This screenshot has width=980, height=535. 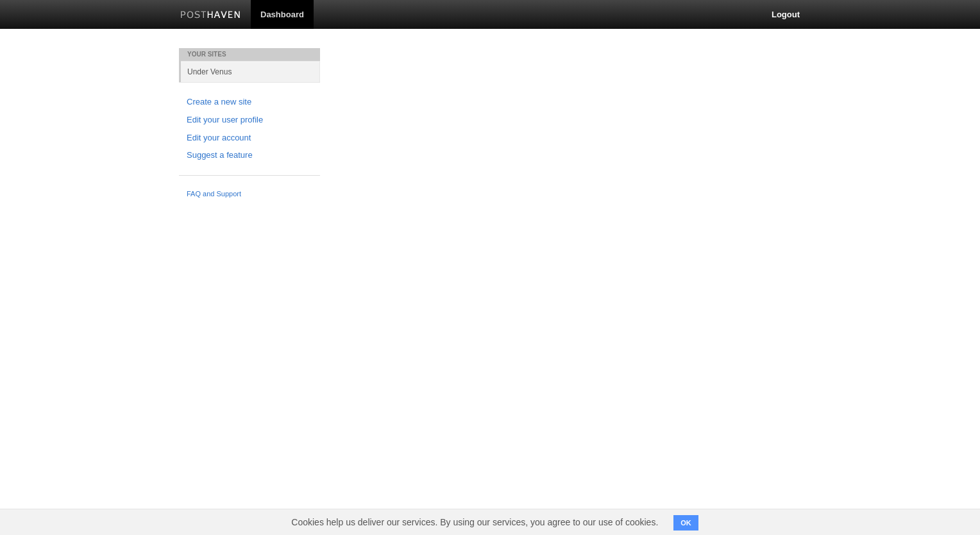 I want to click on a: Suggest a feature, so click(x=250, y=155).